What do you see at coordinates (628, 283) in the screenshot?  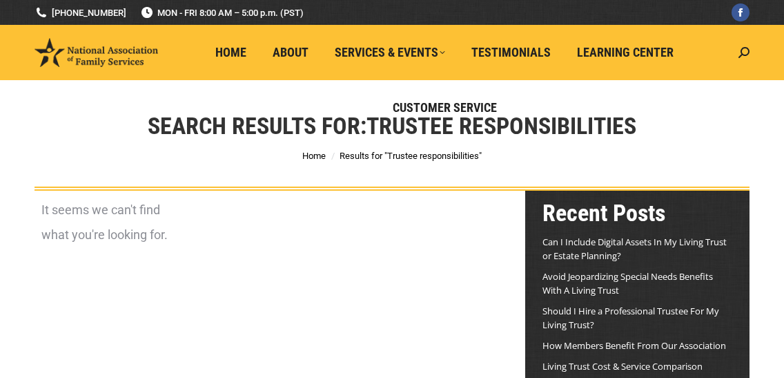 I see `a: Avoid Jeopardizing Special Needs Benefits With A Living Trust` at bounding box center [628, 283].